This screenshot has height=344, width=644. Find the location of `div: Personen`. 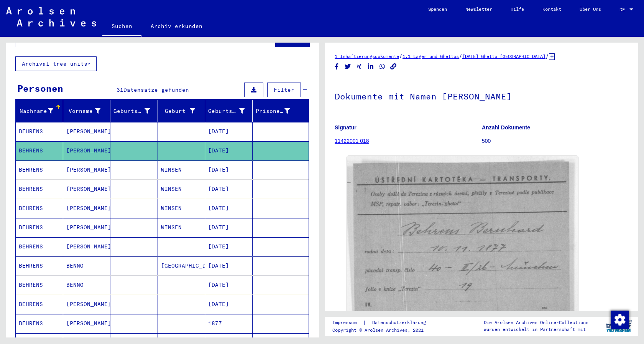

div: Personen is located at coordinates (40, 88).